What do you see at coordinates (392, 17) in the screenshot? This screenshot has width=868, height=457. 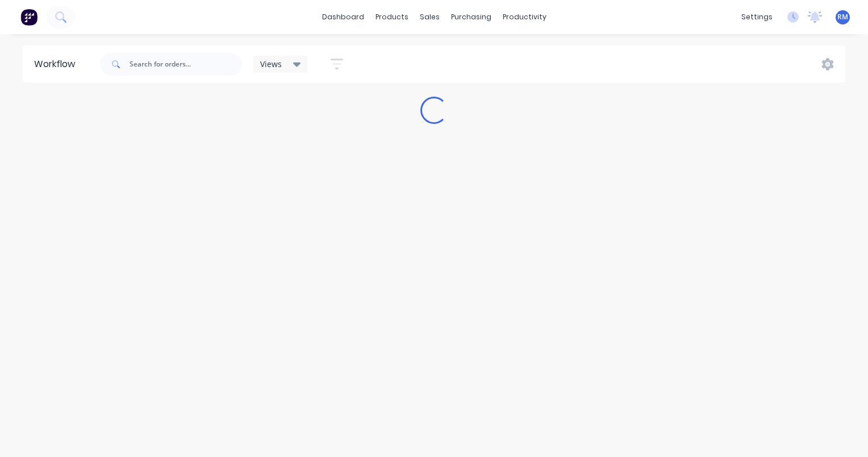 I see `div: products` at bounding box center [392, 17].